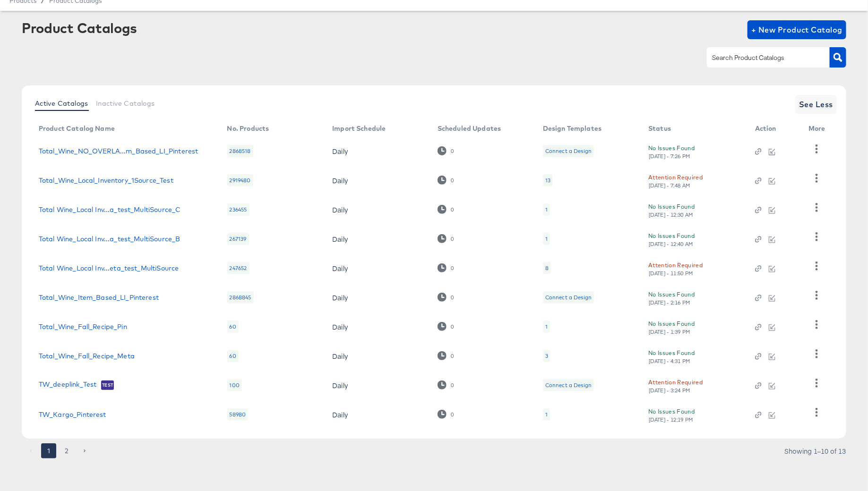  I want to click on div: Total Wine_Local Inv...eta_test_MultiSource, so click(109, 268).